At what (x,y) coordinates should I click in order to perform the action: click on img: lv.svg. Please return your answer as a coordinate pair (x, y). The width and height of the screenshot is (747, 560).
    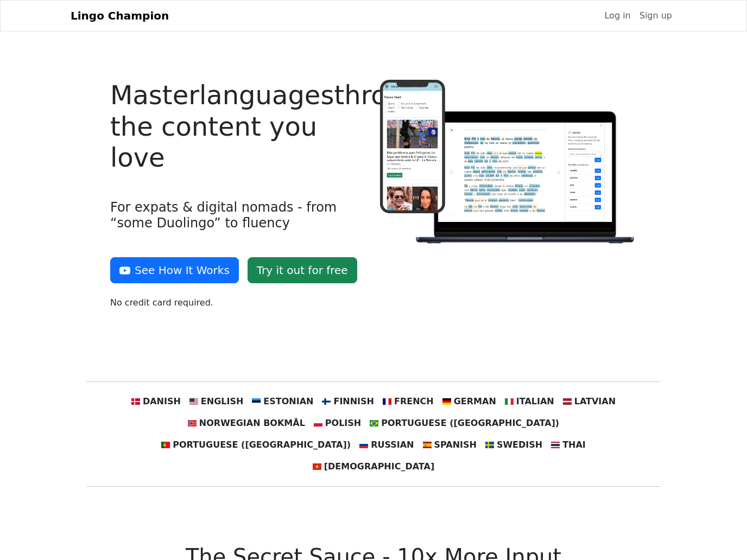
    Looking at the image, I should click on (567, 401).